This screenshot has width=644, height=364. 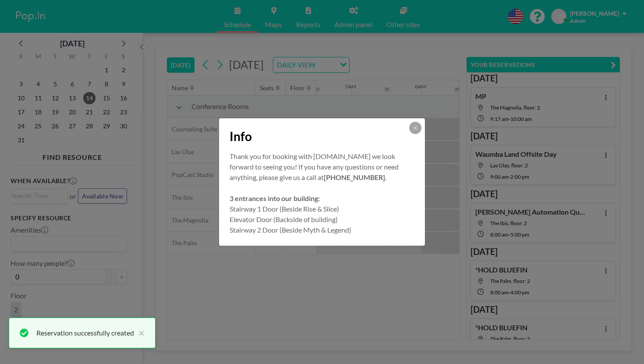 What do you see at coordinates (275, 198) in the screenshot?
I see `strong: 3 entrances into our building:` at bounding box center [275, 198].